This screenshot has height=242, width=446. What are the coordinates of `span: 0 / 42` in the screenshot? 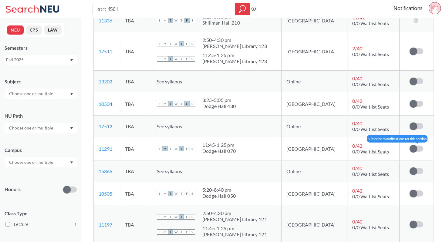 It's located at (357, 190).